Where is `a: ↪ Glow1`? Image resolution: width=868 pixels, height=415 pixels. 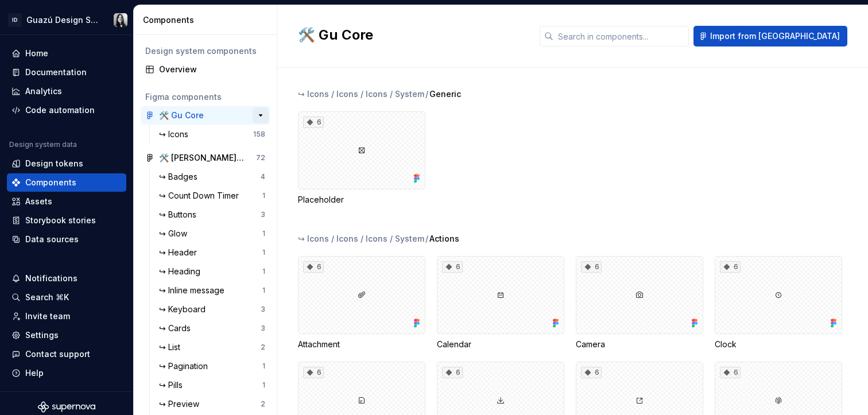
a: ↪ Glow1 is located at coordinates (212, 234).